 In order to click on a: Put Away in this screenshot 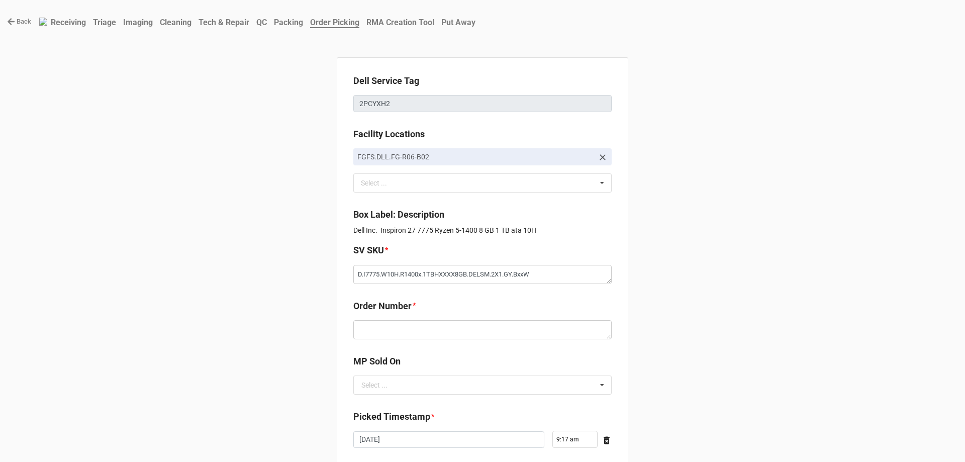, I will do `click(459, 22)`.